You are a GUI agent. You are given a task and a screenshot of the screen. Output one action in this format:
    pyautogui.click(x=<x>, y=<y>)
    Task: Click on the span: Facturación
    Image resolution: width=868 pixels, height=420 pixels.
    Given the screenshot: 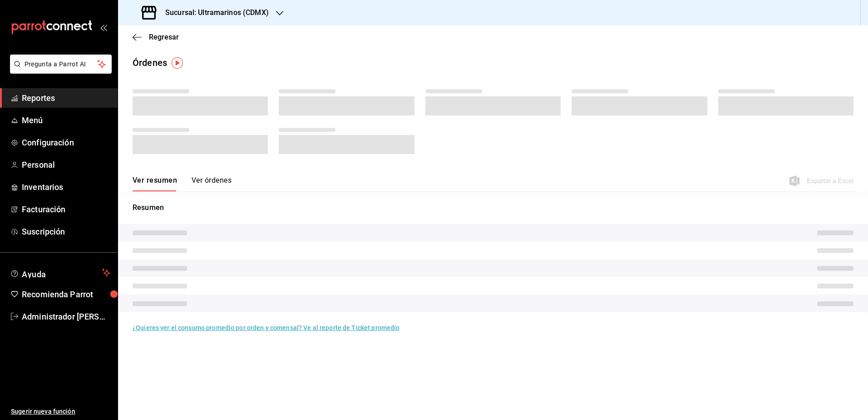 What is the action you would take?
    pyautogui.click(x=66, y=209)
    